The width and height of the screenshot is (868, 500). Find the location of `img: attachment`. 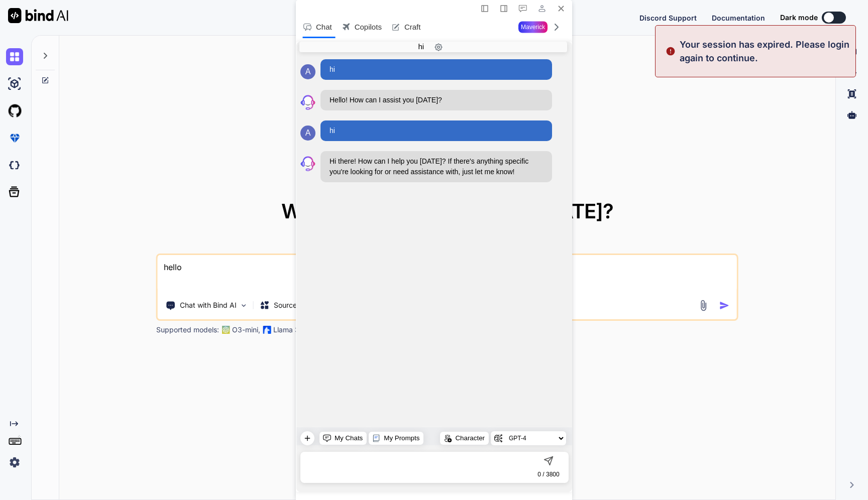

img: attachment is located at coordinates (703, 306).